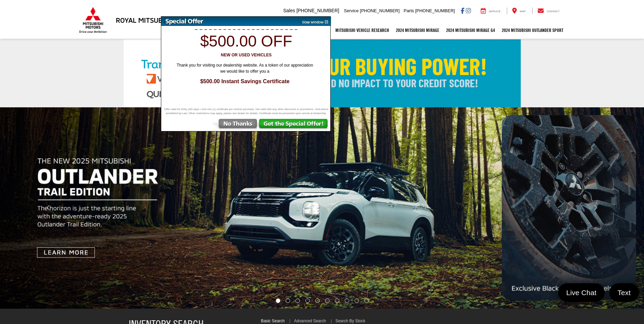 This screenshot has width=644, height=324. I want to click on li: Go to slide number 5., so click(317, 300).